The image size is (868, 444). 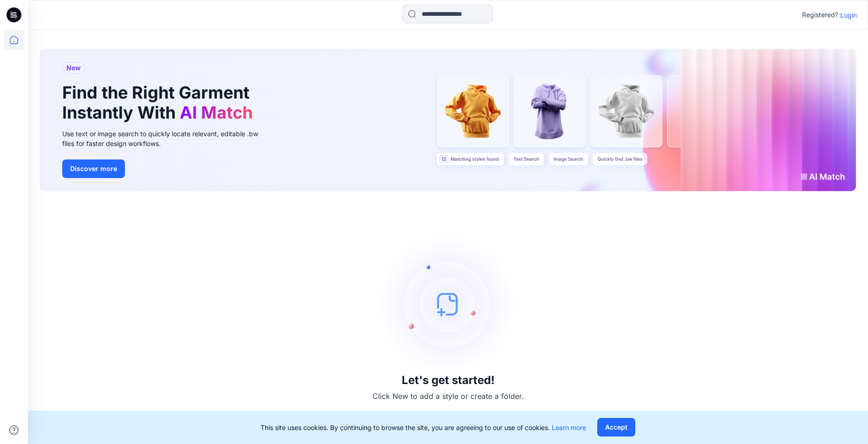 I want to click on p: This site uses cookies. By continuing to browse the site, you are agreeing to our use of cookies., so click(x=423, y=427).